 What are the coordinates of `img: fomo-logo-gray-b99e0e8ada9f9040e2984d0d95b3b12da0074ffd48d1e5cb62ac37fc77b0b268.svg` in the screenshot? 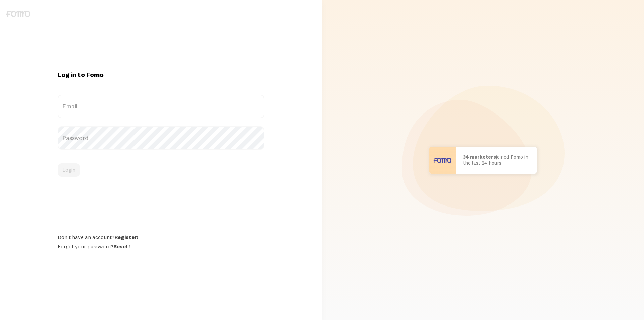 It's located at (18, 14).